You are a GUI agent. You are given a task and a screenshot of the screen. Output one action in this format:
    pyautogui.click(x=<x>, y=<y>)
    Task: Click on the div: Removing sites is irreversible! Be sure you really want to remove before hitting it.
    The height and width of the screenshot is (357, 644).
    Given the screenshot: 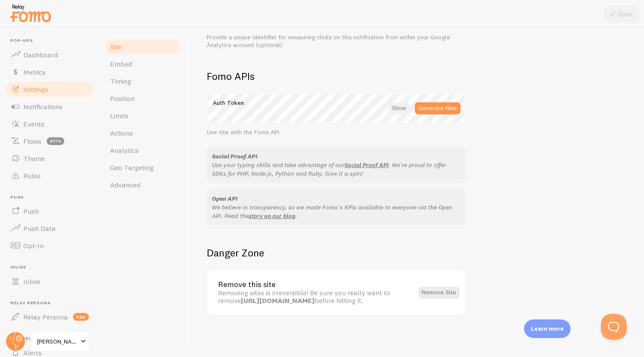 What is the action you would take?
    pyautogui.click(x=316, y=297)
    